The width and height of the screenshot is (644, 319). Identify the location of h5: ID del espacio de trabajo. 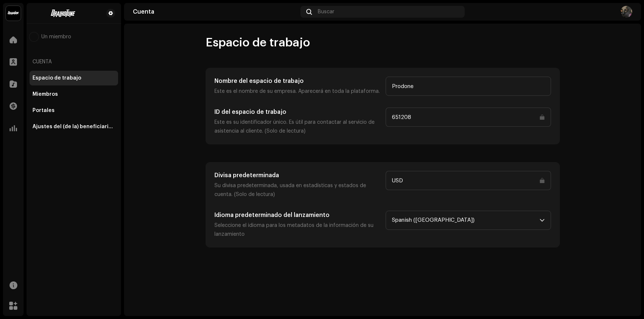
(297, 112).